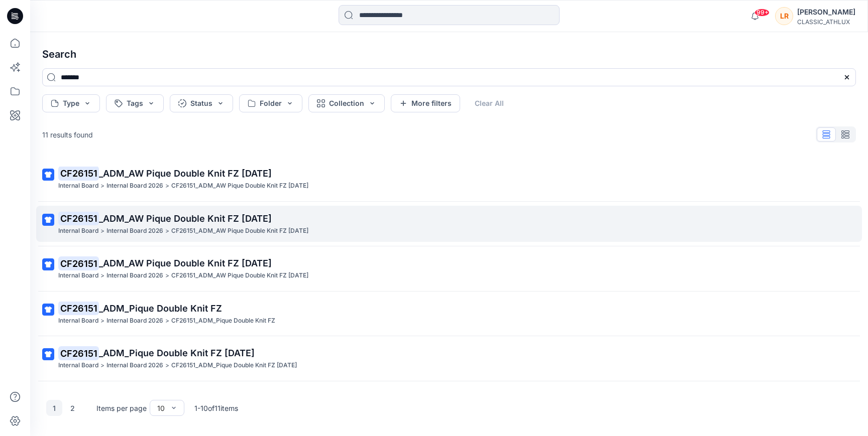  I want to click on p: CF26151_ADM_AW Pique Double Knit FZ 05OCT25, so click(239, 231).